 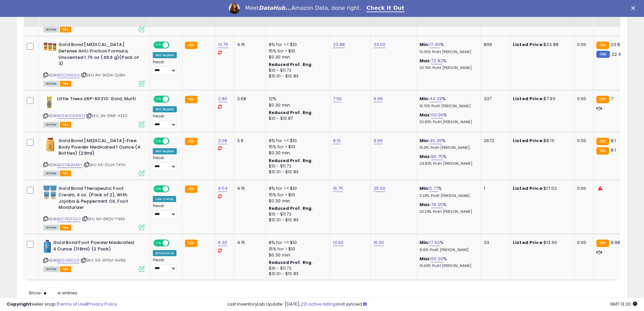 I want to click on a: 96.75, so click(x=437, y=157).